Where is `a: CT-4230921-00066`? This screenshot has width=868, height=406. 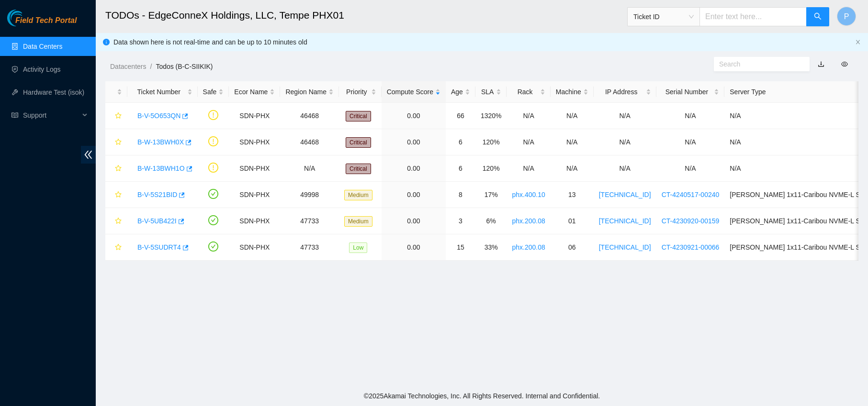 a: CT-4230921-00066 is located at coordinates (690, 248).